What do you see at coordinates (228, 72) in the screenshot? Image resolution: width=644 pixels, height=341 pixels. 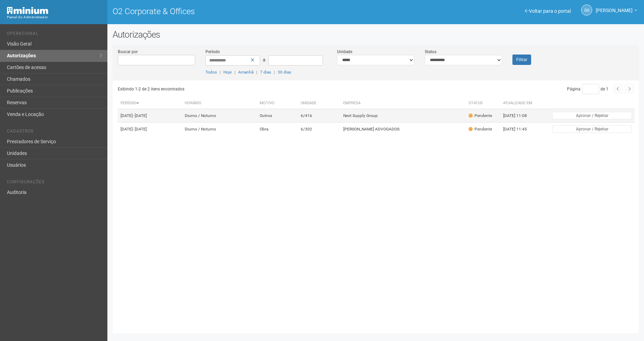 I see `a: Hoje` at bounding box center [228, 72].